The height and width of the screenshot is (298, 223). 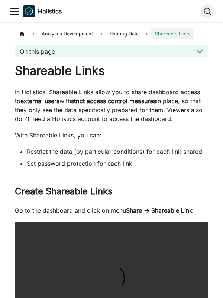 What do you see at coordinates (40, 101) in the screenshot?
I see `strong: external users` at bounding box center [40, 101].